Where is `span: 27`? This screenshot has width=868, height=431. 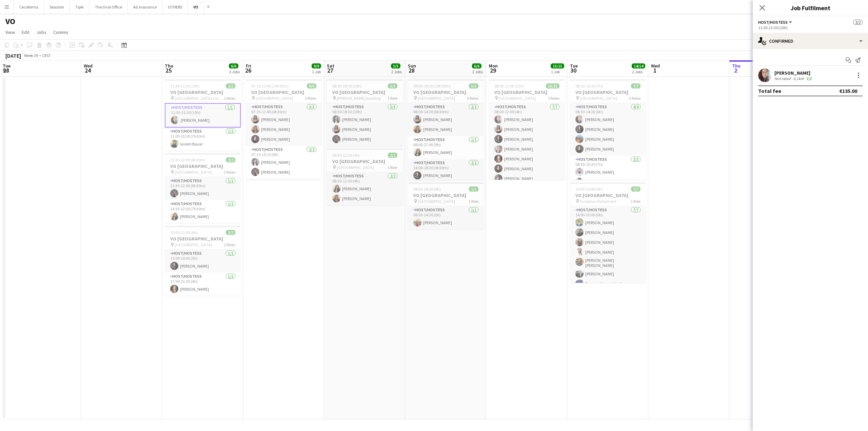 span: 27 is located at coordinates (330, 70).